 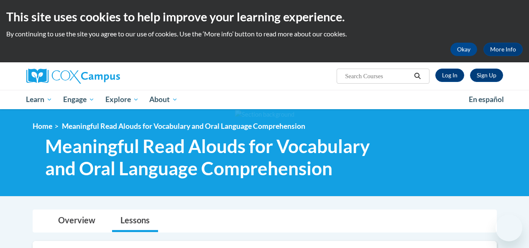 What do you see at coordinates (504, 49) in the screenshot?
I see `a: More Info` at bounding box center [504, 49].